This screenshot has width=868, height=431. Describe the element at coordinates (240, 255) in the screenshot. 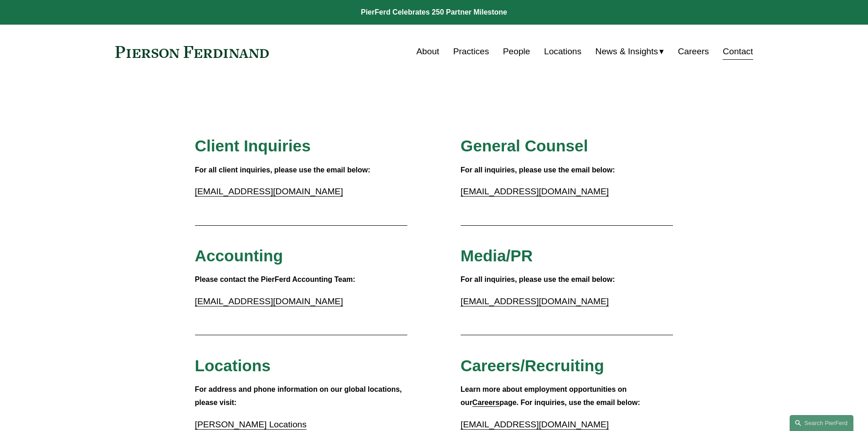

I see `span: Accounting` at that location.